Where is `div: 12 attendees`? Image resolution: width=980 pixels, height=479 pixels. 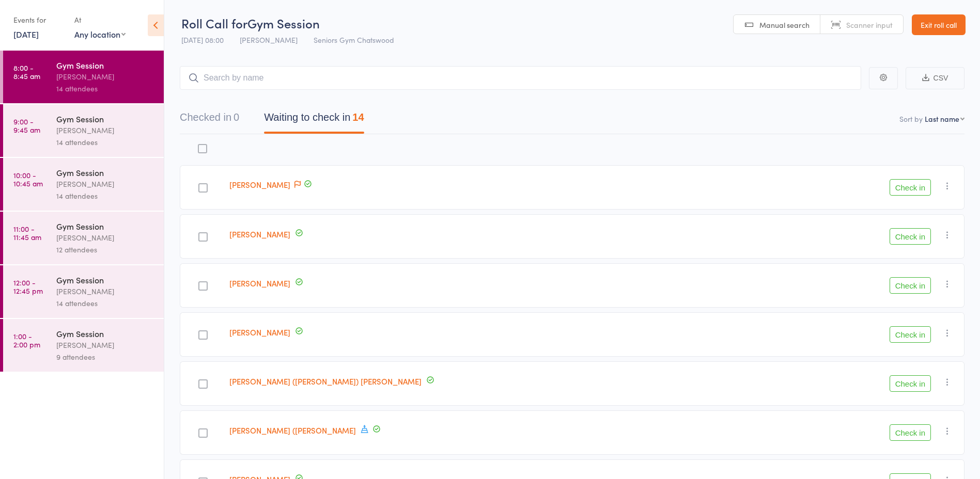 div: 12 attendees is located at coordinates (105, 250).